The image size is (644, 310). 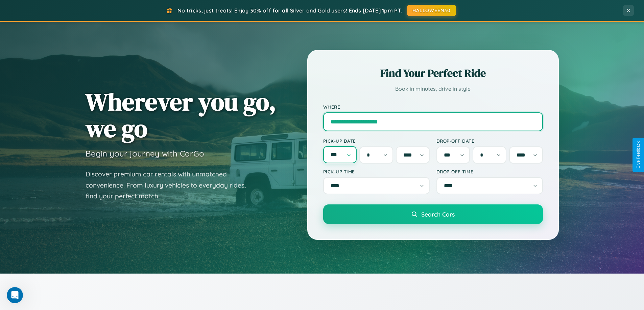 What do you see at coordinates (638, 155) in the screenshot?
I see `div: Give Feedback` at bounding box center [638, 155].